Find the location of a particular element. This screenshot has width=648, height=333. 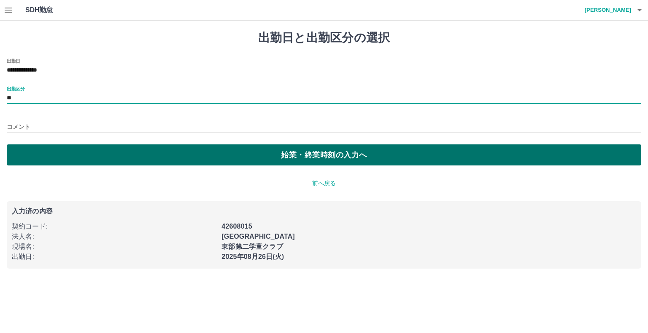

b: 42608015 is located at coordinates (237, 226).